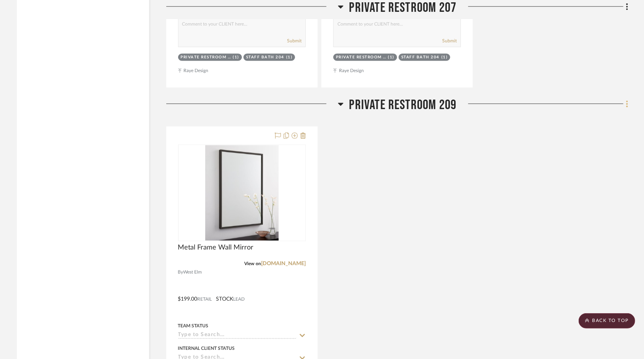  I want to click on scroll-to-top-button: BACK TO TOP, so click(607, 321).